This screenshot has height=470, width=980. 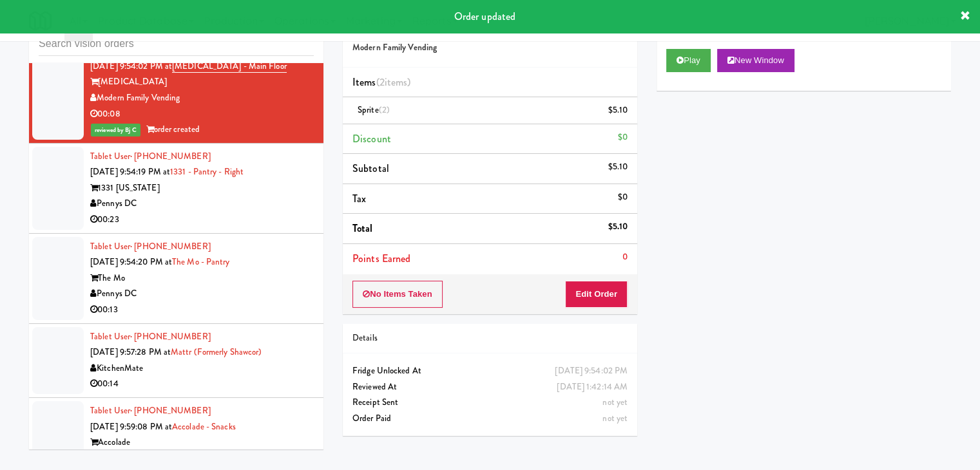 I want to click on div: 0, so click(x=625, y=257).